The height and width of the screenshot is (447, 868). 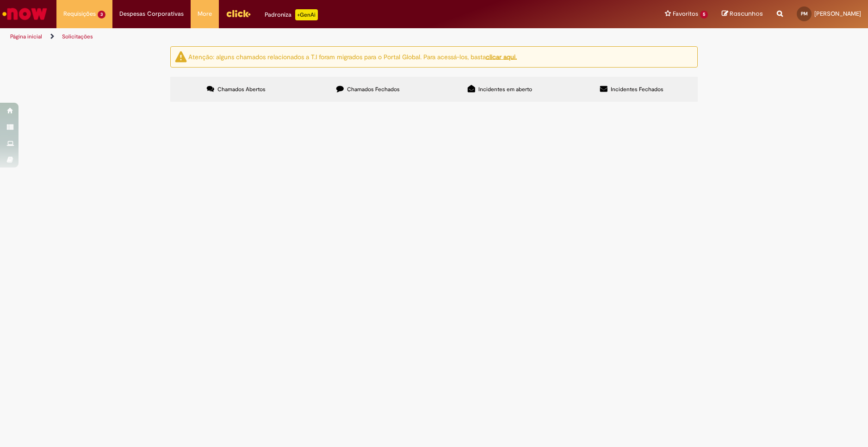 What do you see at coordinates (80, 14) in the screenshot?
I see `span: Requisições` at bounding box center [80, 14].